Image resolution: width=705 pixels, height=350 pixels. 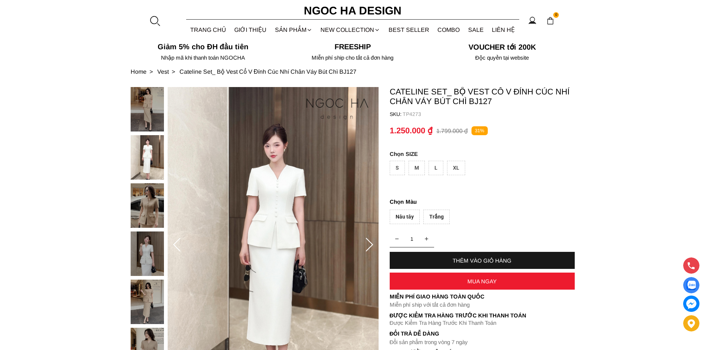 I want to click on a: SALE, so click(x=476, y=30).